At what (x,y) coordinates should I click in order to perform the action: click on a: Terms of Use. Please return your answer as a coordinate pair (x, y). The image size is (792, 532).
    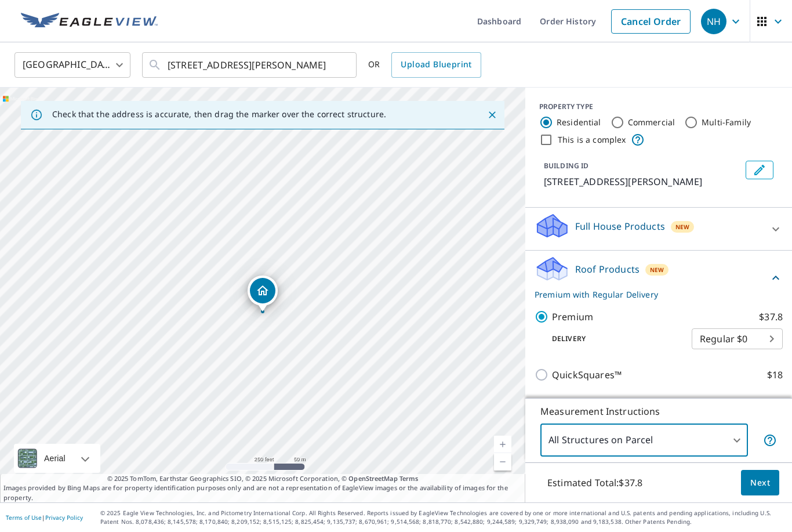
    Looking at the image, I should click on (23, 517).